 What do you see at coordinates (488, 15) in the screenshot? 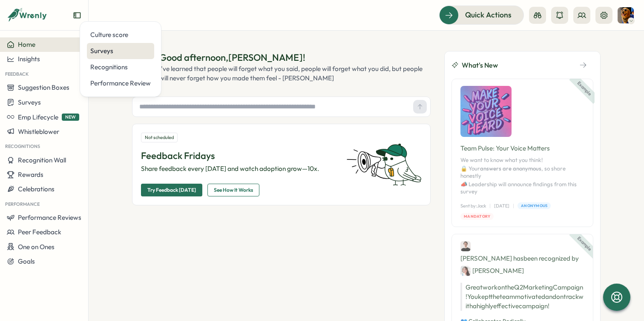
I see `span: Quick Actions` at bounding box center [488, 15].